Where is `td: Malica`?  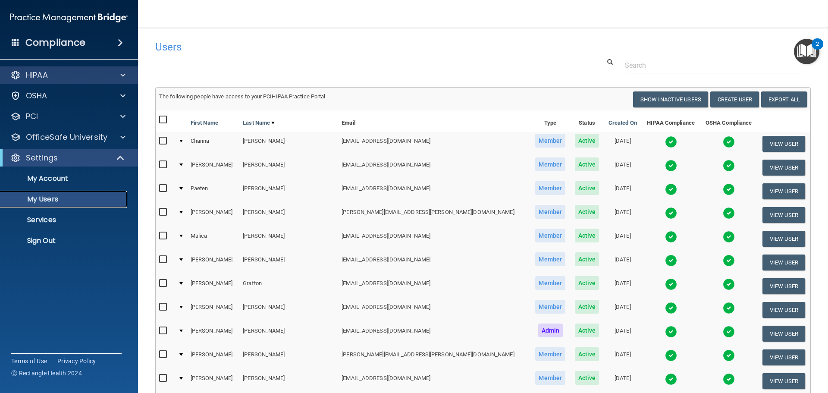 td: Malica is located at coordinates (213, 238).